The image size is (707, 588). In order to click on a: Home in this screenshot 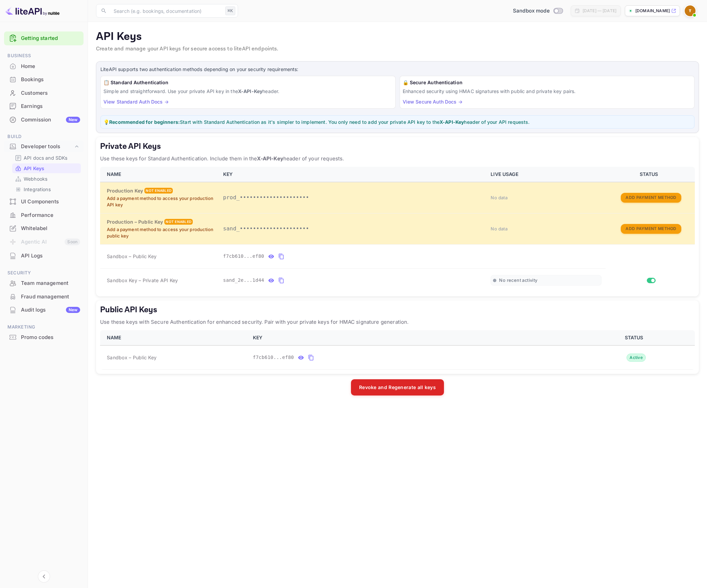, I will do `click(43, 66)`.